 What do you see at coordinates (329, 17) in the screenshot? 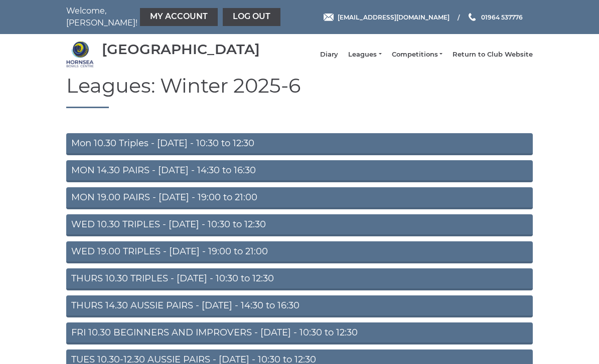
I see `img: Email` at bounding box center [329, 17].